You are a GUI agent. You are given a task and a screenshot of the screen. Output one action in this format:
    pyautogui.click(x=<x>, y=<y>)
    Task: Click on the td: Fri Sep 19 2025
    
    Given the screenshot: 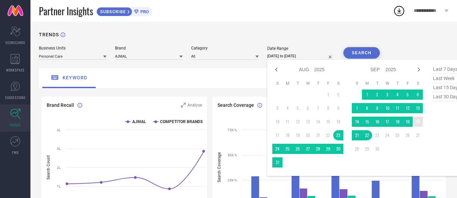 What is the action you would take?
    pyautogui.click(x=408, y=121)
    